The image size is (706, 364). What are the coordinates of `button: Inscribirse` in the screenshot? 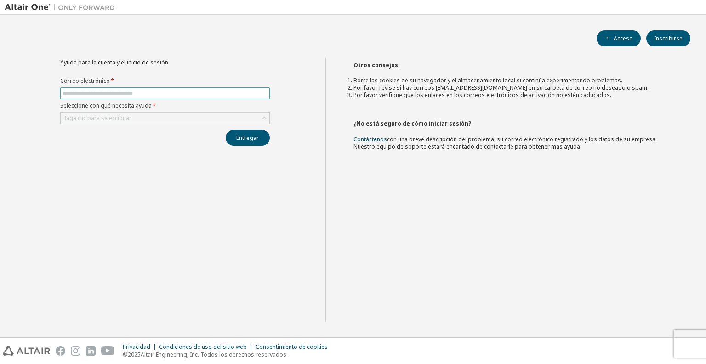 It's located at (669, 38).